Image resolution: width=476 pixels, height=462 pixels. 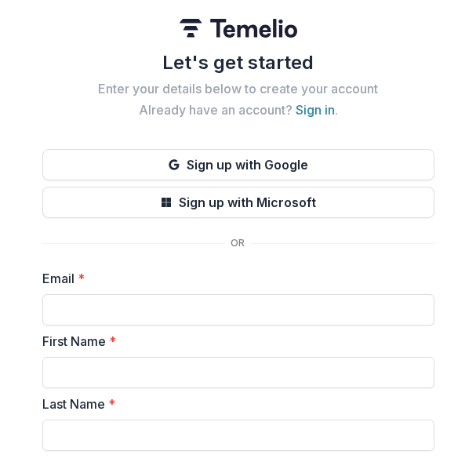 I want to click on label: Email, so click(x=233, y=278).